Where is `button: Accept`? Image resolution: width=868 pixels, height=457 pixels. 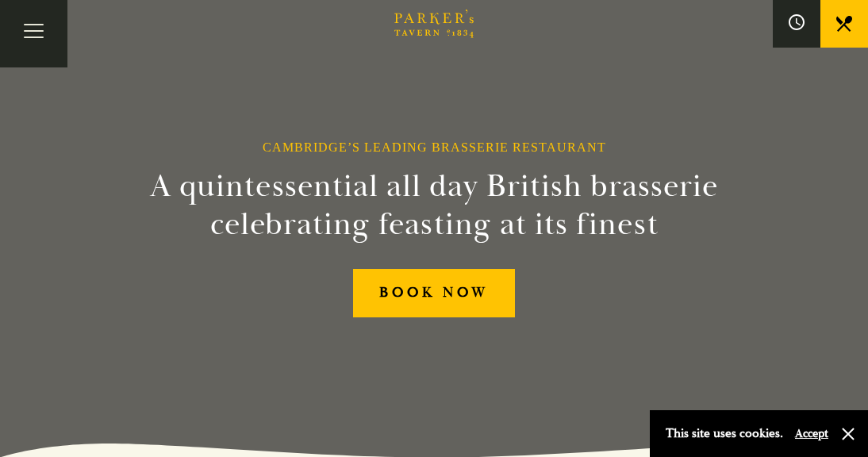 button: Accept is located at coordinates (811, 433).